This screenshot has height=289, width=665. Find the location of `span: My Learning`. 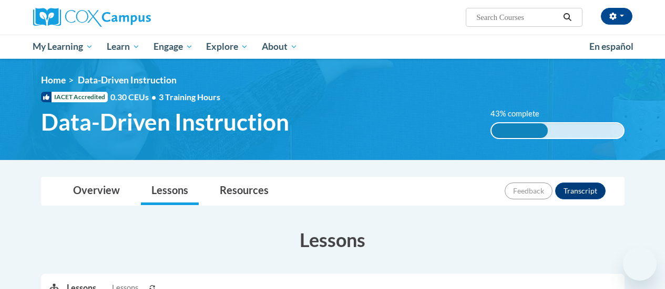

span: My Learning is located at coordinates (63, 47).